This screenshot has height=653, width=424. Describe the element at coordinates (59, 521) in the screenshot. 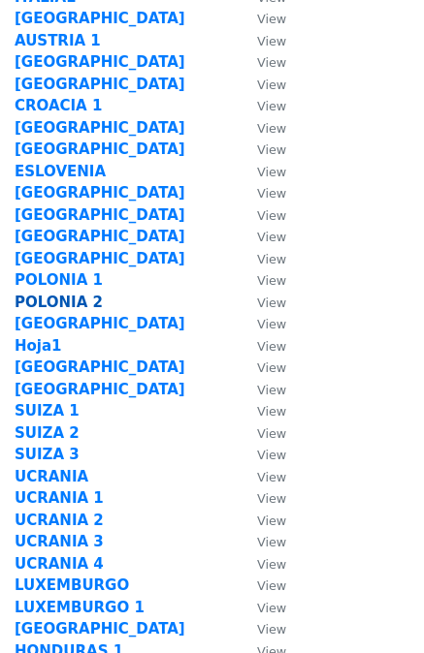

I see `a: UCRANIA 2` at that location.